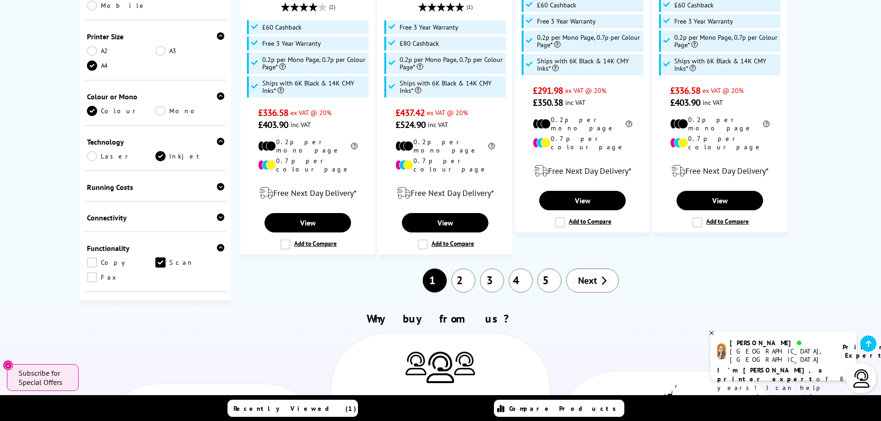 The image size is (881, 421). What do you see at coordinates (721, 351) in the screenshot?
I see `img: amy-livechat.png` at bounding box center [721, 351].